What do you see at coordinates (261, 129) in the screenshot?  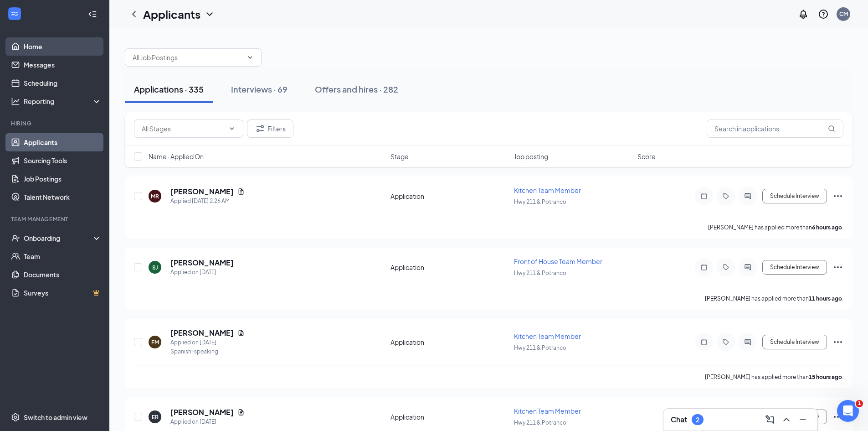 I see `svg: Filter` at bounding box center [261, 129].